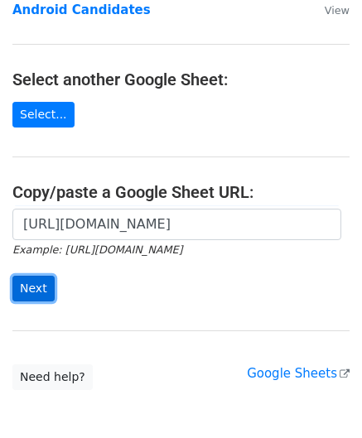  What do you see at coordinates (181, 192) in the screenshot?
I see `h4: Copy/paste a Google Sheet URL:` at bounding box center [181, 192].